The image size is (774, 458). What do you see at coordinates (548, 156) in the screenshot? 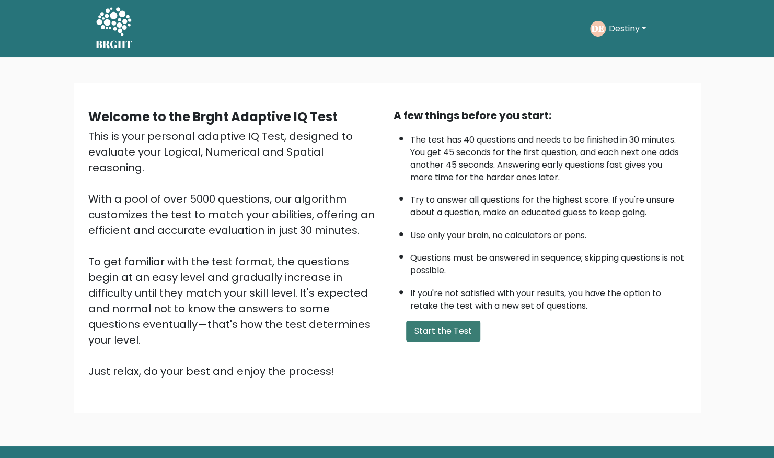
I see `li: The test has 40 questions and needs to be finished in 30 minutes. You get 45 seconds for the firs...` at bounding box center [548, 156].